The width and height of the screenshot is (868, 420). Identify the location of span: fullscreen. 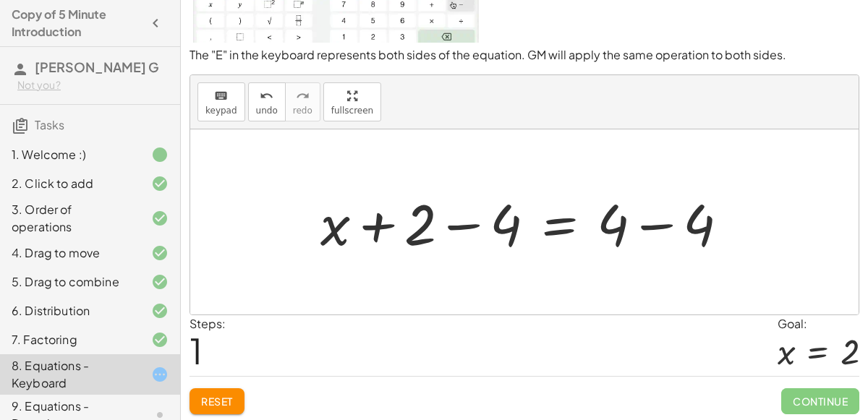
(352, 110).